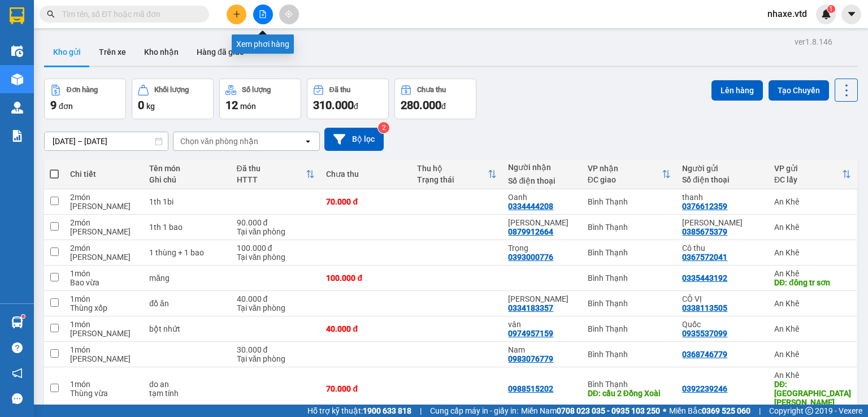 The width and height of the screenshot is (868, 417). What do you see at coordinates (625, 169) in the screenshot?
I see `div: VP nhận` at bounding box center [625, 169].